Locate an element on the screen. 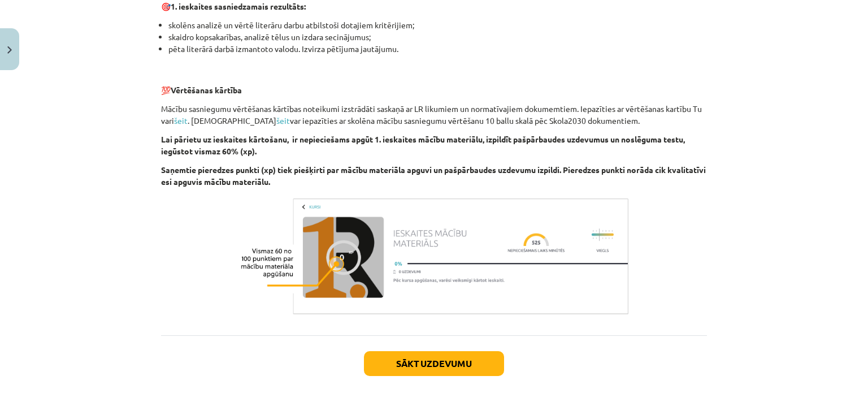 This screenshot has width=868, height=393. strong: 1. ieskaites sasniedzamais rezultāts: is located at coordinates (238, 6).